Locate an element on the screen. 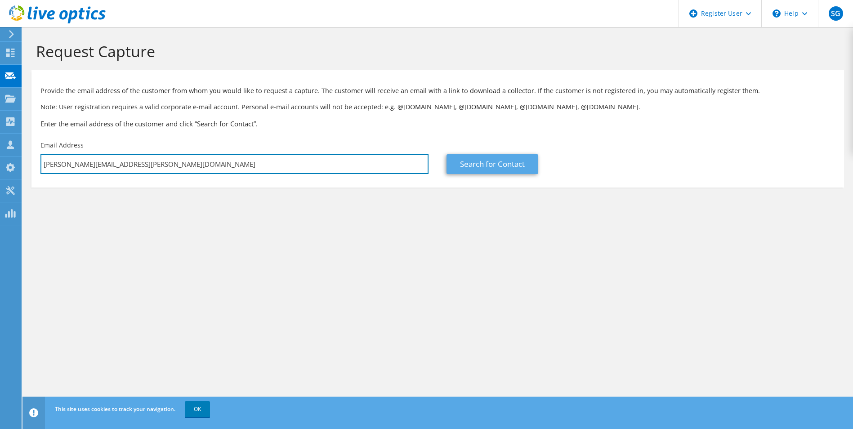 Image resolution: width=853 pixels, height=429 pixels. p: Note: User registration requires a valid corporate e-mail account. Personal e-mail accounts will ... is located at coordinates (437, 107).